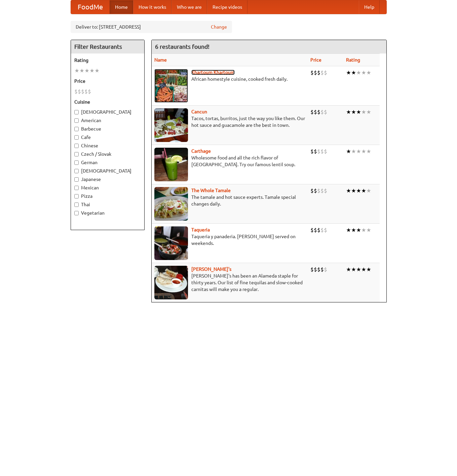  Describe the element at coordinates (213, 73) in the screenshot. I see `a: Khartoum Khartoum` at that location.